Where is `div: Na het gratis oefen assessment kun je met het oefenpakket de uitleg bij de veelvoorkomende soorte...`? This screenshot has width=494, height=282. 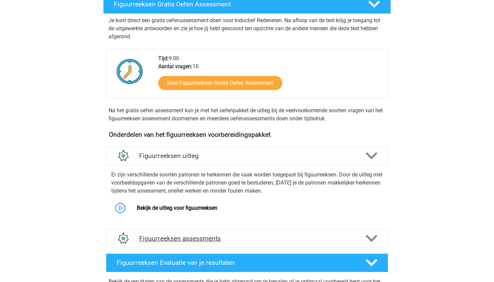
div: Na het gratis oefen assessment kun je met het oefenpakket de uitleg bij de veelvoorkomende soorte... is located at coordinates (247, 115).